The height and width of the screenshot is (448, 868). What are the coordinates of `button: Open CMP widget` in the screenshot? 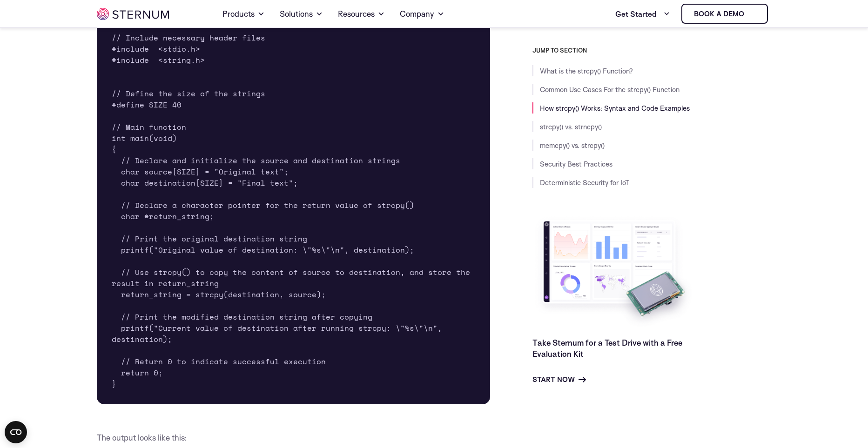 It's located at (15, 433).